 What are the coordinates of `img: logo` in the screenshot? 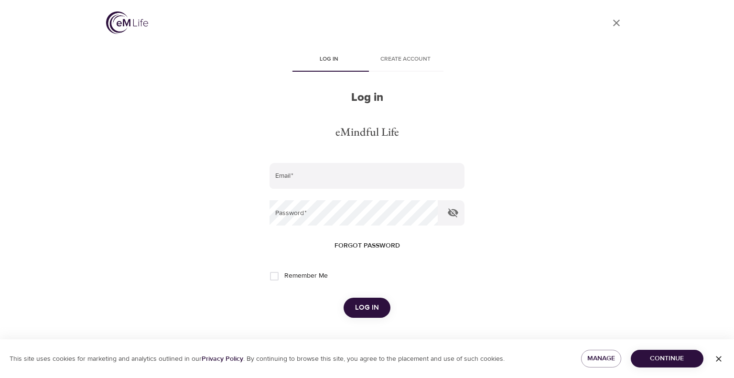 It's located at (127, 22).